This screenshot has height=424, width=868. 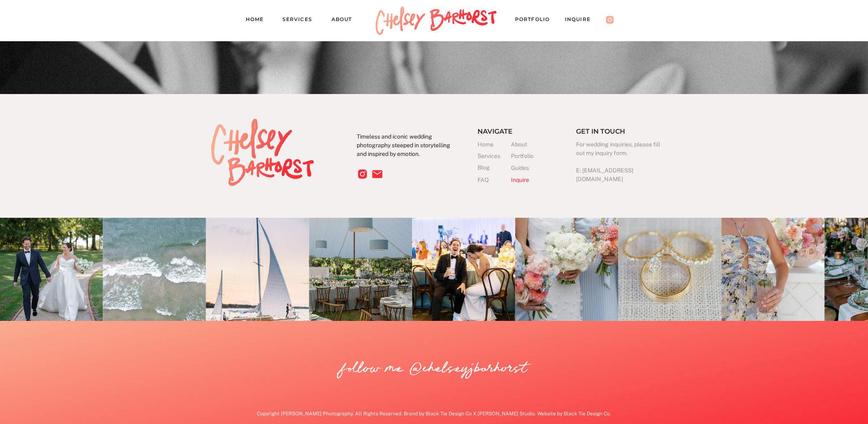 I want to click on h3: Portfolio, so click(x=528, y=156).